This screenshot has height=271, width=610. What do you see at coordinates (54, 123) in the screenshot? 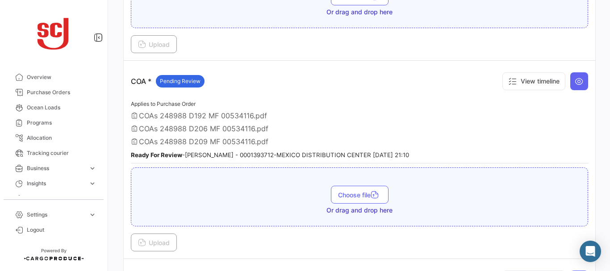
I see `a: Programs` at bounding box center [54, 123].